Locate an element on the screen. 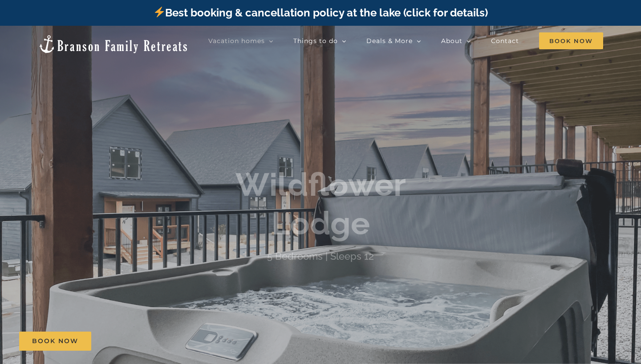 This screenshot has width=641, height=364. span: Contact is located at coordinates (505, 40).